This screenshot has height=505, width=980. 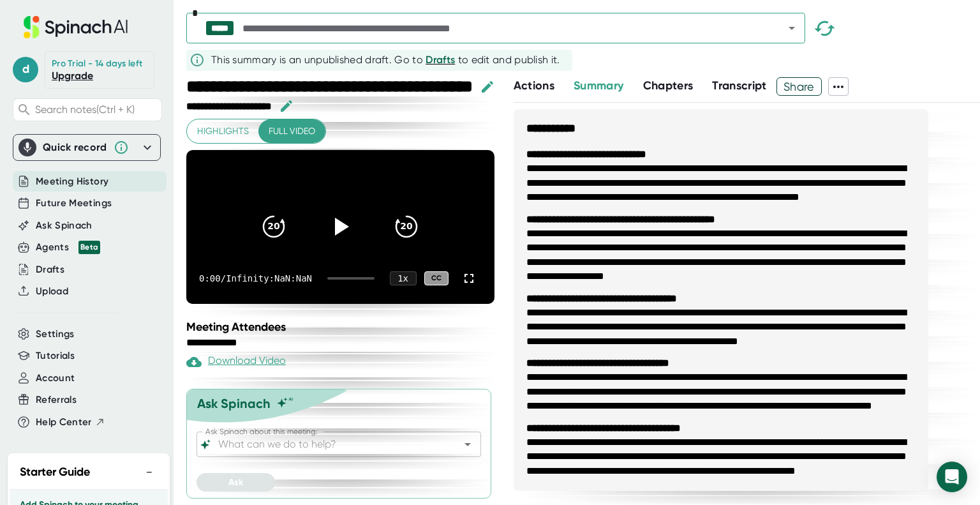 I want to click on button: Tutorials, so click(x=55, y=356).